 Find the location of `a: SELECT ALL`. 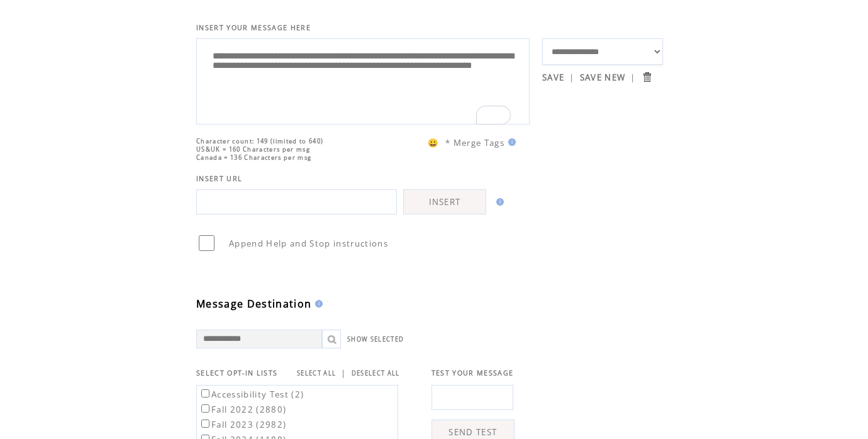

a: SELECT ALL is located at coordinates (316, 374).